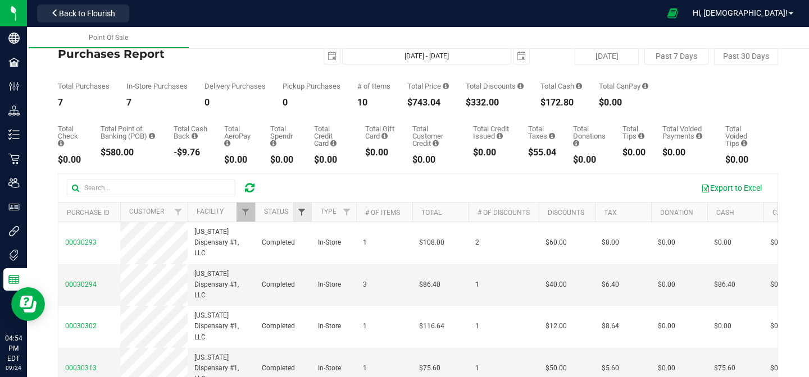 The width and height of the screenshot is (809, 377). Describe the element at coordinates (676, 213) in the screenshot. I see `a: Donation` at that location.